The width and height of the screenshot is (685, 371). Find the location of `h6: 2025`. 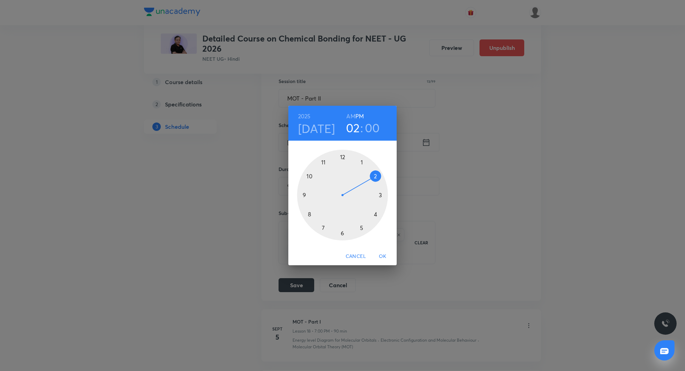

h6: 2025 is located at coordinates (304, 116).